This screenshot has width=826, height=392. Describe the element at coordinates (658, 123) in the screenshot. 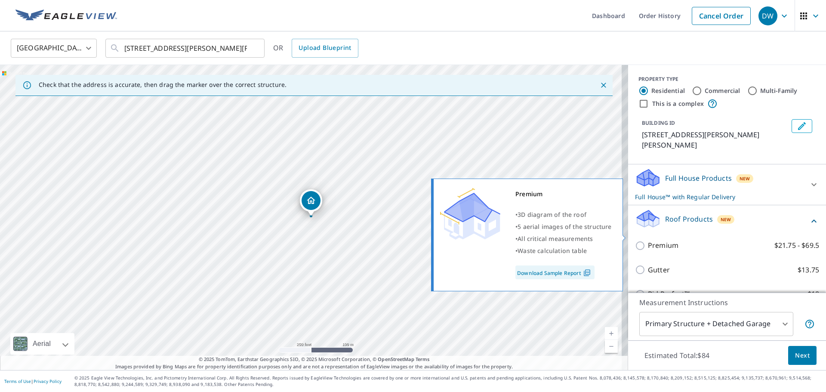

I see `p: BUILDING ID` at that location.